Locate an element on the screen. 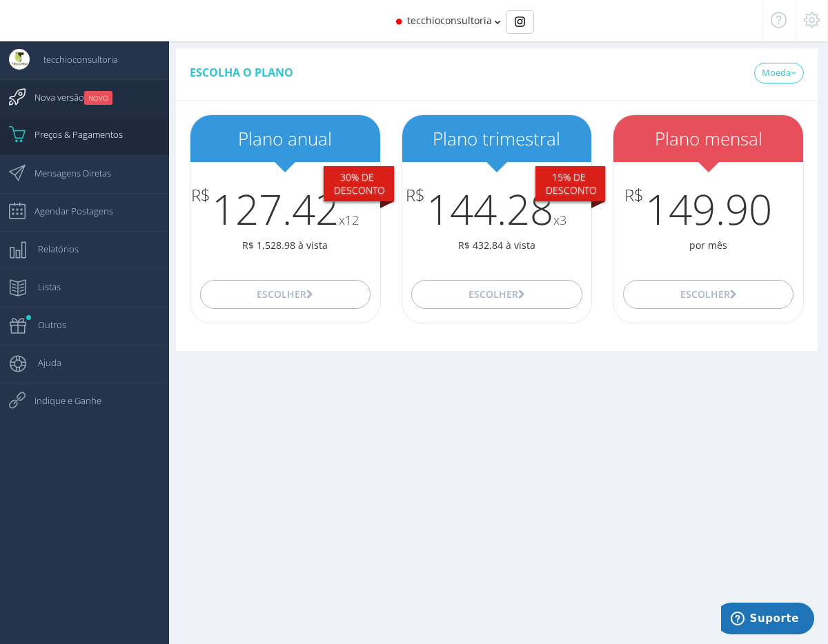  span: Escolha o plano is located at coordinates (241, 72).